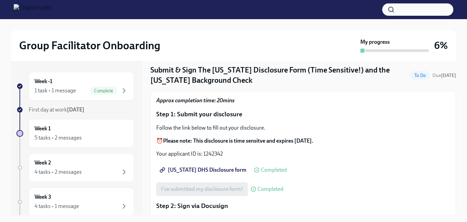  Describe the element at coordinates (195, 100) in the screenshot. I see `strong: Approx completion time: 20mins` at that location.